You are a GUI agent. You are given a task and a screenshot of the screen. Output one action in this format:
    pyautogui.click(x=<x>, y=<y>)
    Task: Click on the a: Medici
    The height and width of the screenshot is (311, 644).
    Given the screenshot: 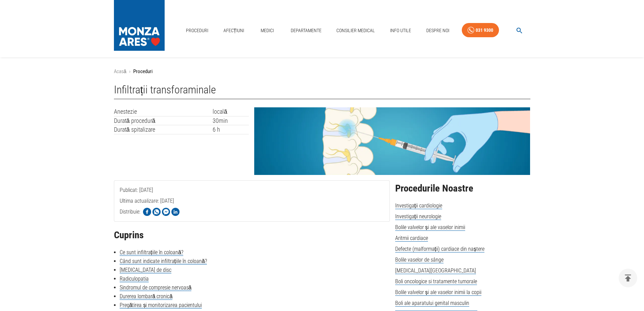 What is the action you would take?
    pyautogui.click(x=267, y=30)
    